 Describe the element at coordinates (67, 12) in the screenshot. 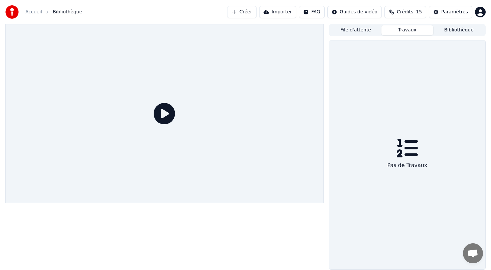

I see `span: Bibliothèque` at that location.